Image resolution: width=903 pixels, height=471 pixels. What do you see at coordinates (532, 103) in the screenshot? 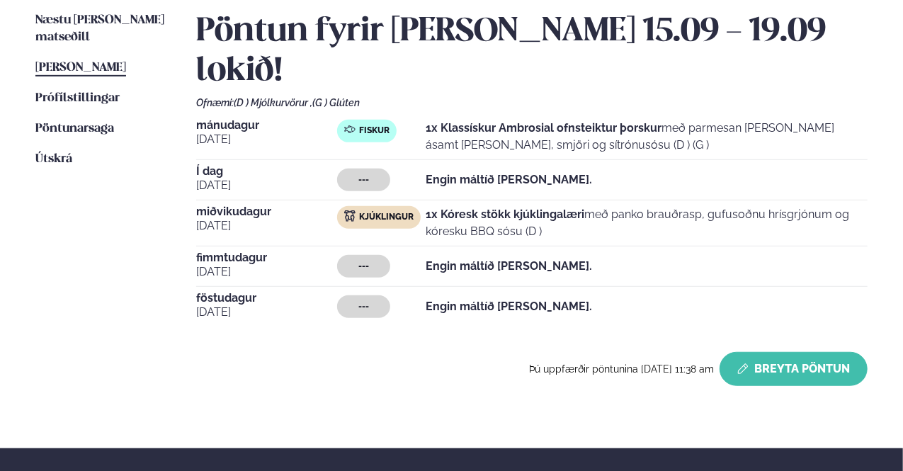
I see `div: Ofnæmi:` at bounding box center [532, 103].